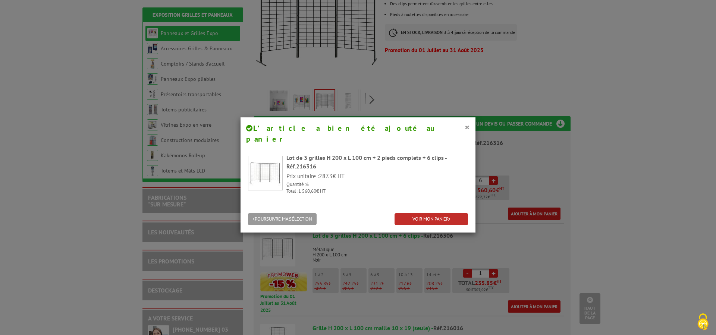  What do you see at coordinates (282, 219) in the screenshot?
I see `button: POURSUIVRE MA SÉLECTION` at bounding box center [282, 219].